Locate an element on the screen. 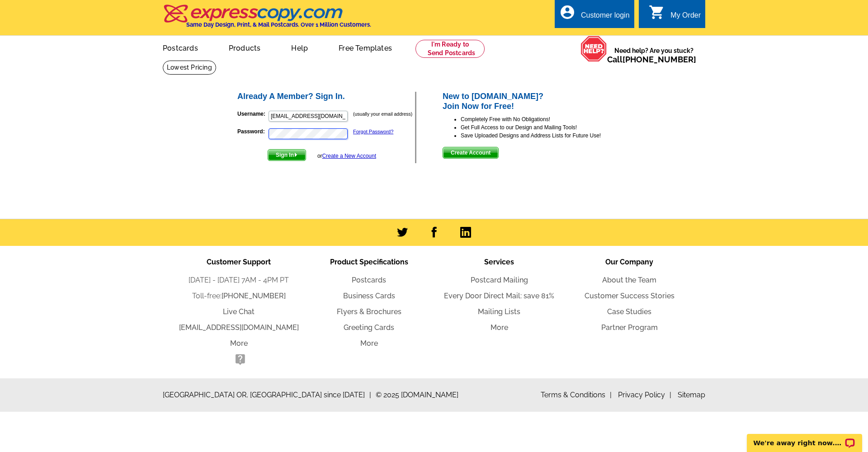 The width and height of the screenshot is (868, 452). span: Product Specifications is located at coordinates (369, 262).